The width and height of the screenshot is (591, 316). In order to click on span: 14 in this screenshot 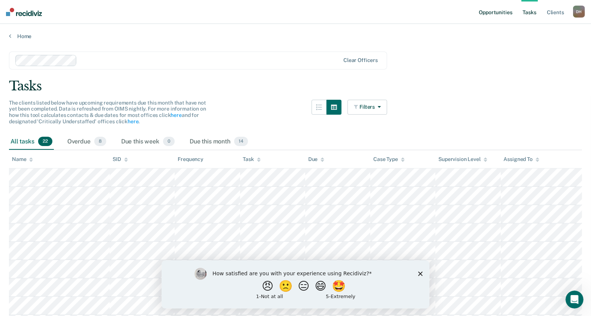, I will do `click(241, 142)`.